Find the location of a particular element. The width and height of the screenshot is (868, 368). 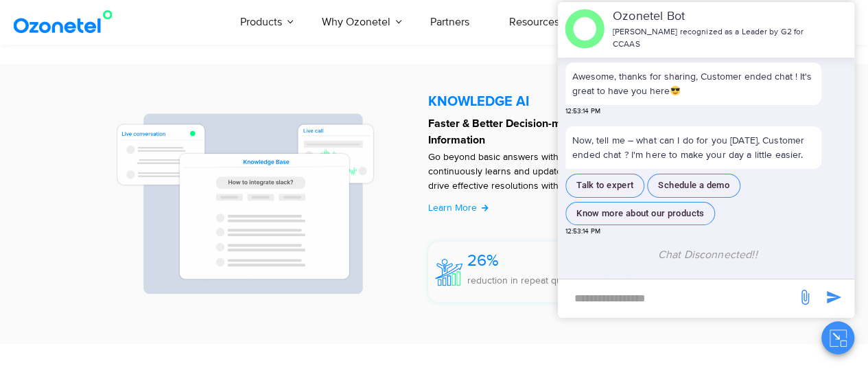

strong: Faster & Better Decision-making with Precise, Contextual Information is located at coordinates (570, 132).